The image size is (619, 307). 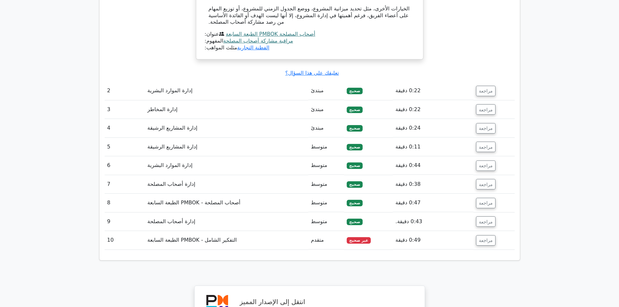 What do you see at coordinates (109, 109) in the screenshot?
I see `font: 3` at bounding box center [109, 109].